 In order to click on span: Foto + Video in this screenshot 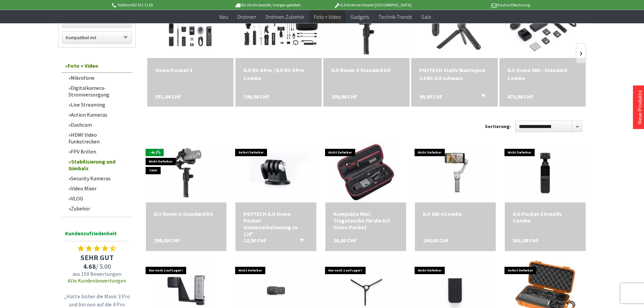, I will do `click(327, 17)`.